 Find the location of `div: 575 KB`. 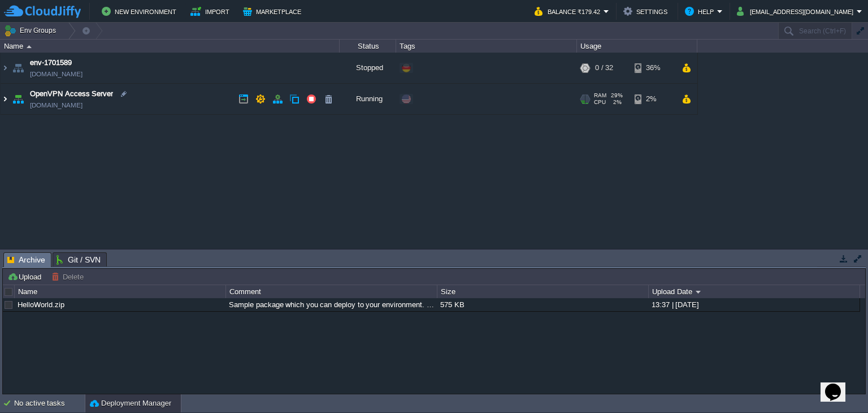

div: 575 KB is located at coordinates (543, 304).